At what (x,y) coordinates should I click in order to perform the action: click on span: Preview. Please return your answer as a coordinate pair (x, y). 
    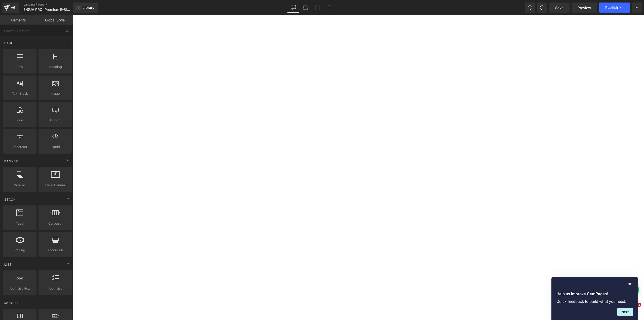
    Looking at the image, I should click on (584, 7).